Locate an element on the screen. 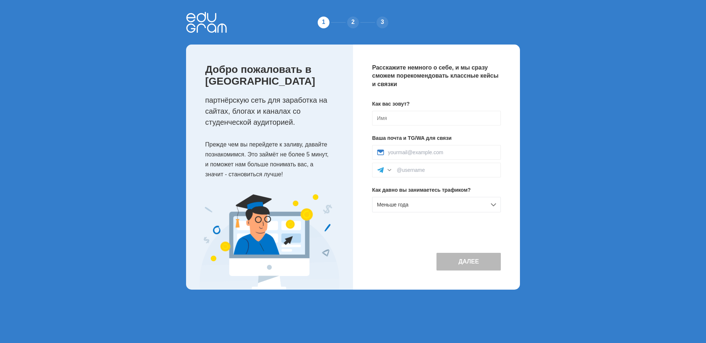 The height and width of the screenshot is (343, 706). input: @username is located at coordinates (447, 170).